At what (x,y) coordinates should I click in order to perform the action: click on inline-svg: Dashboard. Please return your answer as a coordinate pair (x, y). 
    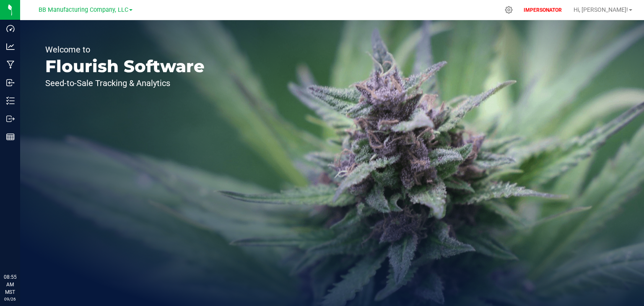
    Looking at the image, I should click on (10, 28).